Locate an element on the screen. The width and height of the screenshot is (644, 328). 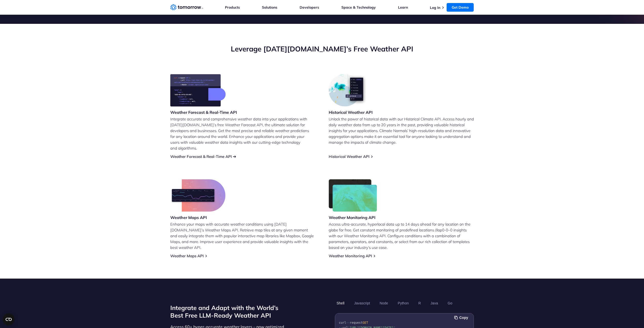
a: Get Demo is located at coordinates (460, 8).